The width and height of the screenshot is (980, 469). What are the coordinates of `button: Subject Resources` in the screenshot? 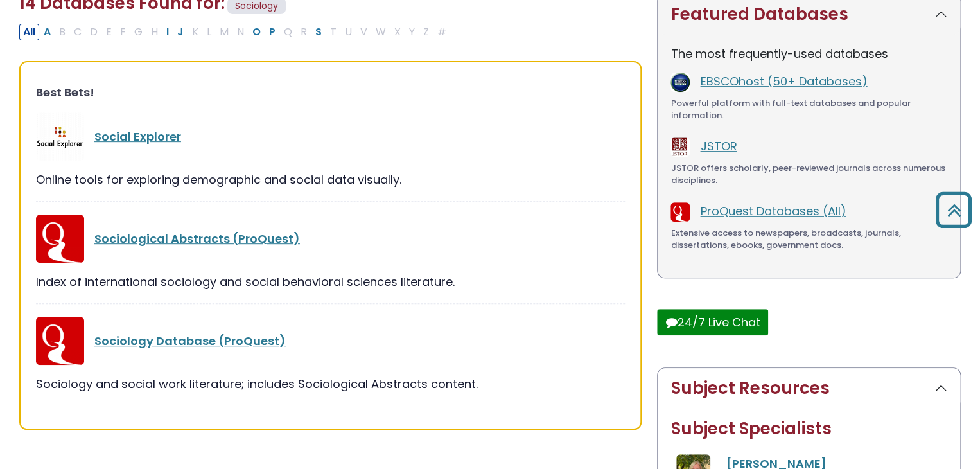 It's located at (808, 388).